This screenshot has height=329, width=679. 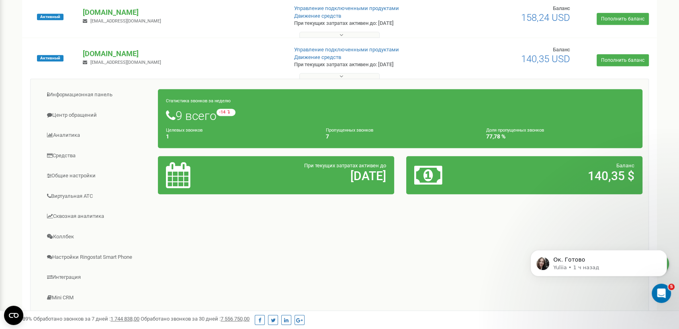 I want to click on h4: 7, so click(x=400, y=137).